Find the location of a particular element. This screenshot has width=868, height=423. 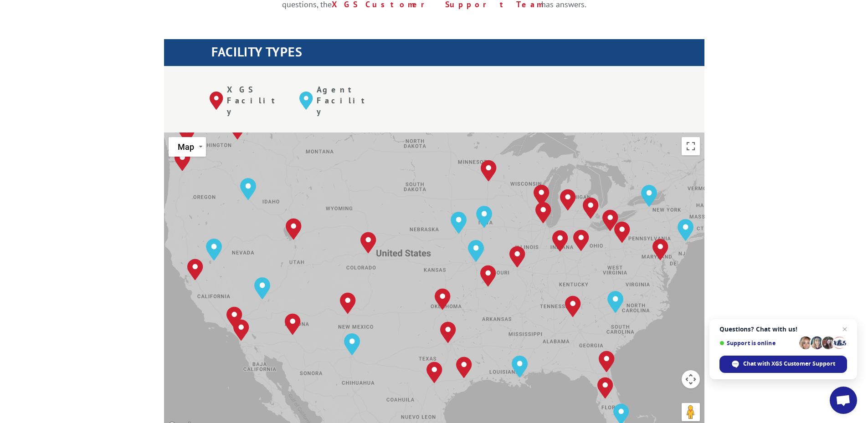

div: Tunnel Hill, GA is located at coordinates (573, 306).